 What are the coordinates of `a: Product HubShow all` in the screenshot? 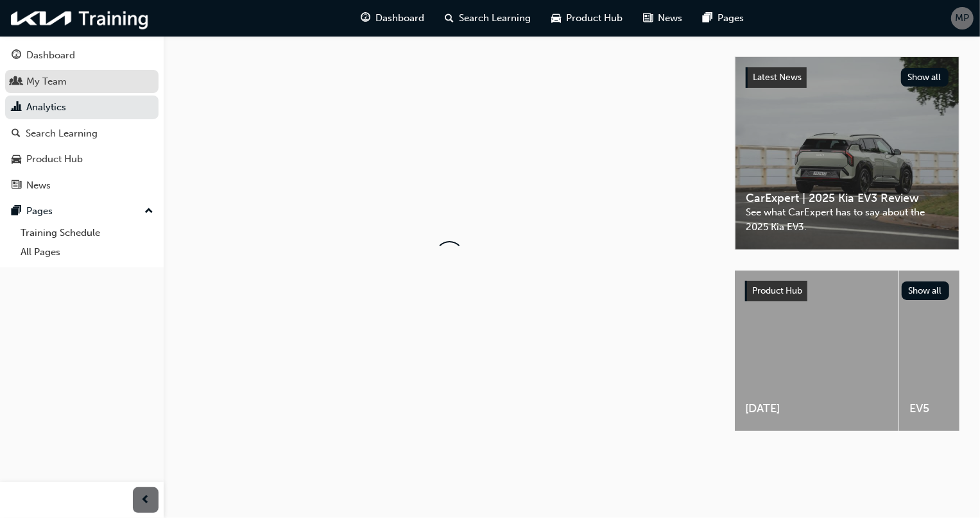 It's located at (847, 291).